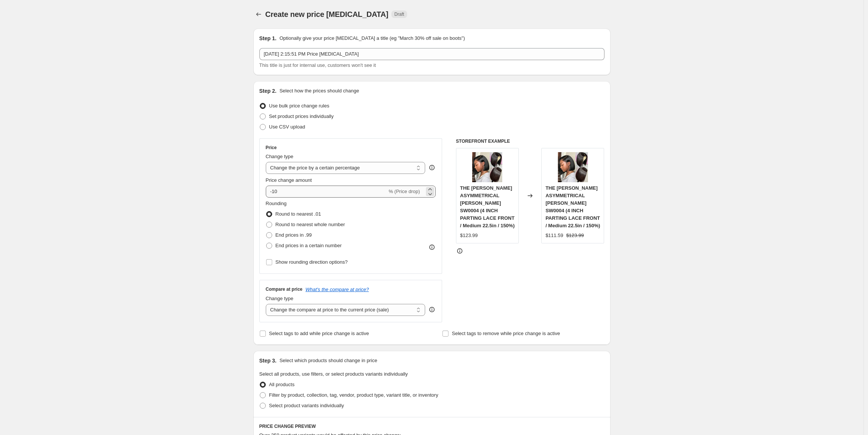  I want to click on h2: Step 1., so click(268, 38).